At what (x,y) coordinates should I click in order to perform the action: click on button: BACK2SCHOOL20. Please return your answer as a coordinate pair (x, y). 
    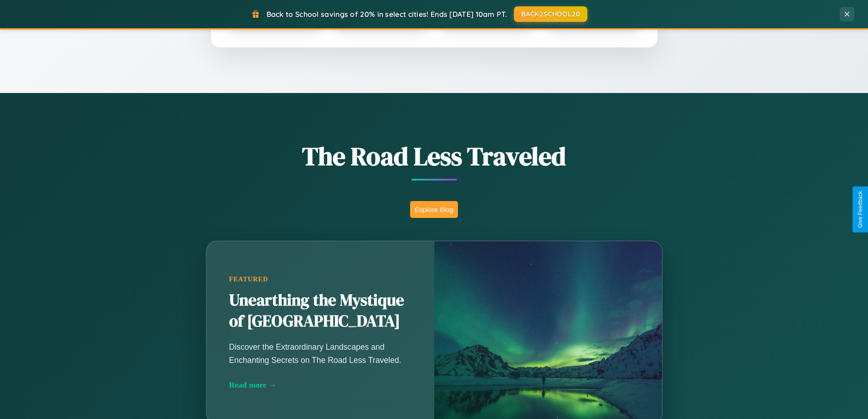
    Looking at the image, I should click on (550, 14).